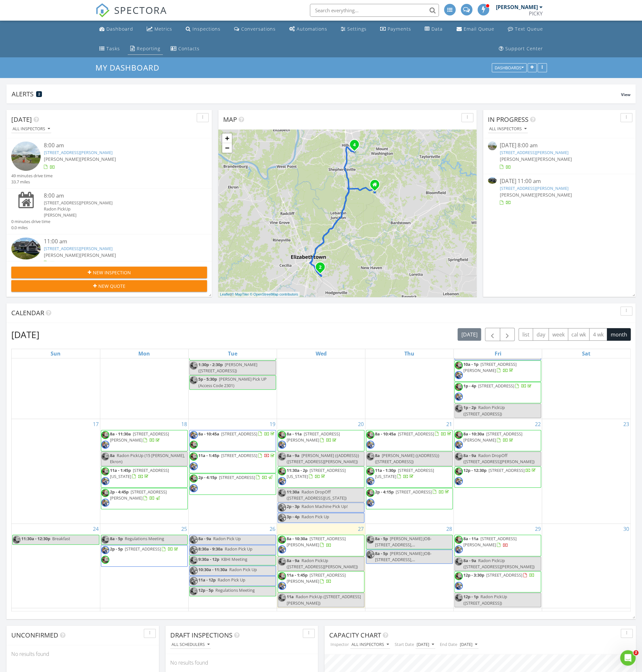 The width and height of the screenshot is (642, 672). What do you see at coordinates (470, 386) in the screenshot?
I see `span: 1p - 4p` at bounding box center [470, 386].